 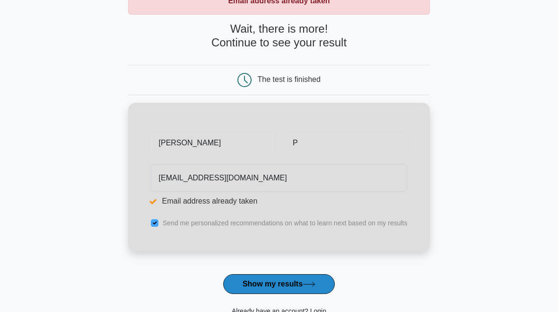 I want to click on input: Email, so click(x=279, y=178).